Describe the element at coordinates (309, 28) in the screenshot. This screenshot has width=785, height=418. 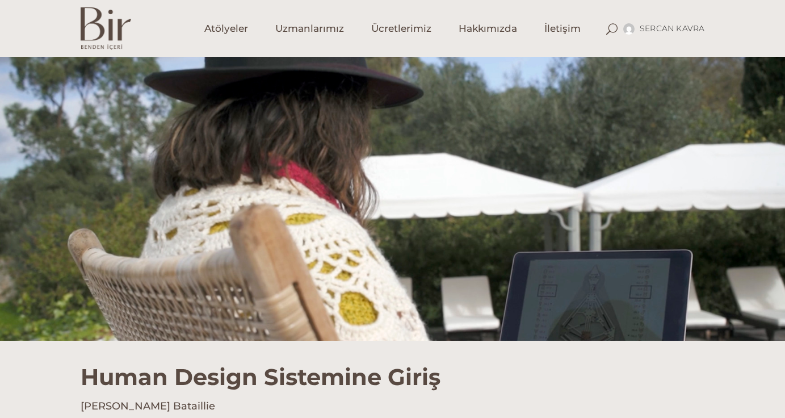
I see `span: Uzmanlarımız` at that location.